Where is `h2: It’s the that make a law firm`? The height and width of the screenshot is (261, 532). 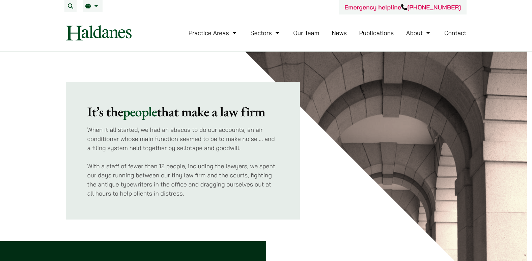 h2: It’s the that make a law firm is located at coordinates (183, 112).